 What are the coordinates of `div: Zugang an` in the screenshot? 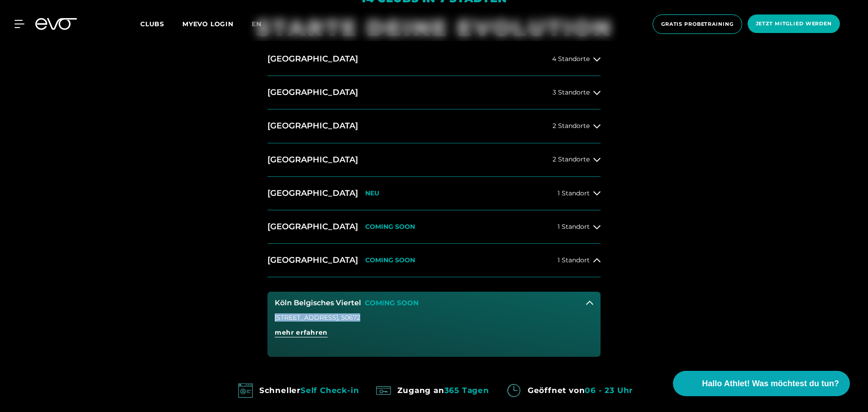 It's located at (443, 390).